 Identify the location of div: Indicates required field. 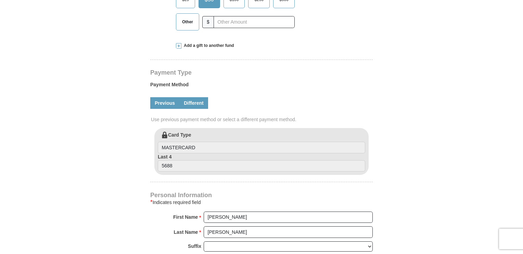
(261, 202).